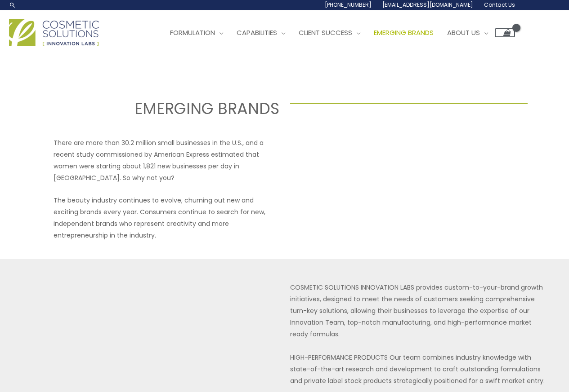 The height and width of the screenshot is (392, 569). What do you see at coordinates (166, 160) in the screenshot?
I see `p: There are more than 30.2 million small businesses in the U.S., and a recent study commissioned by...` at bounding box center [166, 160].